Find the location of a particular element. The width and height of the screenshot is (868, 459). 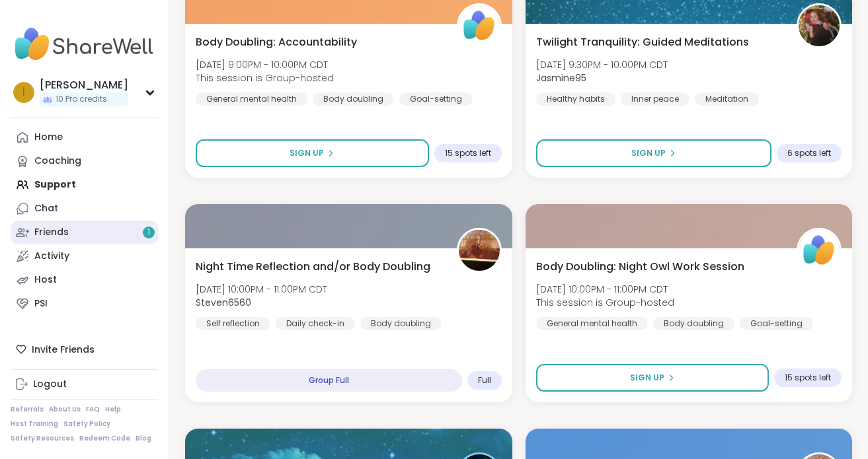

a: Logout is located at coordinates (84, 385).